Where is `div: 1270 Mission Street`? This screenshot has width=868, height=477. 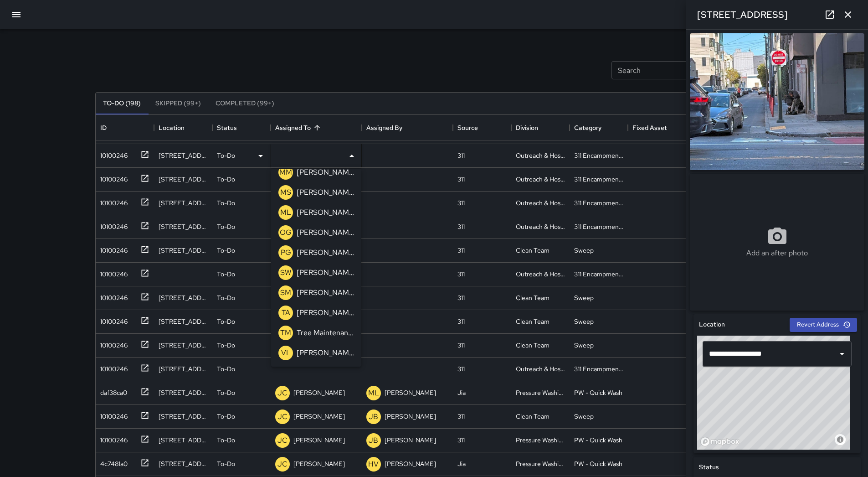
div: 1270 Mission Street is located at coordinates (183, 227).